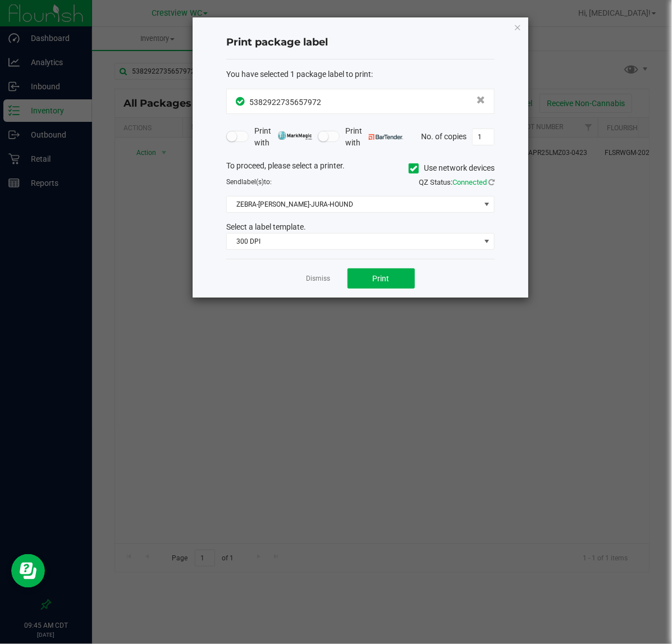 The height and width of the screenshot is (644, 672). What do you see at coordinates (443, 136) in the screenshot?
I see `span: No. of copies` at bounding box center [443, 136].